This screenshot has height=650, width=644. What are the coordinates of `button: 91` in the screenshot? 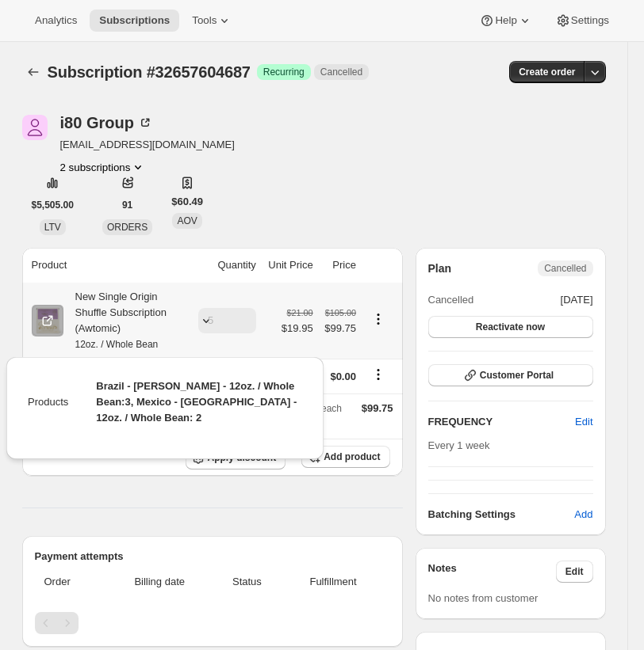 It's located at (126, 206).